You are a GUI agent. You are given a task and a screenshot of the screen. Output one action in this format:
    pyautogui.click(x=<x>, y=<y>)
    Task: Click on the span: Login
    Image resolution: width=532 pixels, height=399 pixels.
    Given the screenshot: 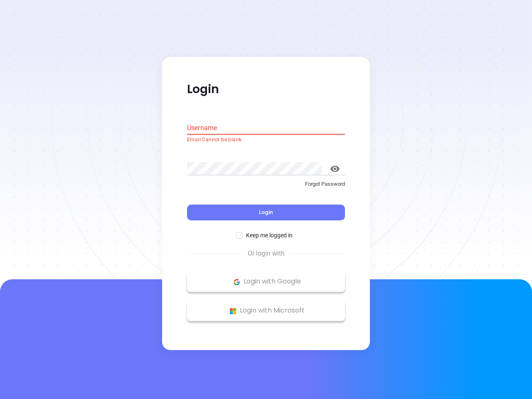 What is the action you would take?
    pyautogui.click(x=266, y=212)
    